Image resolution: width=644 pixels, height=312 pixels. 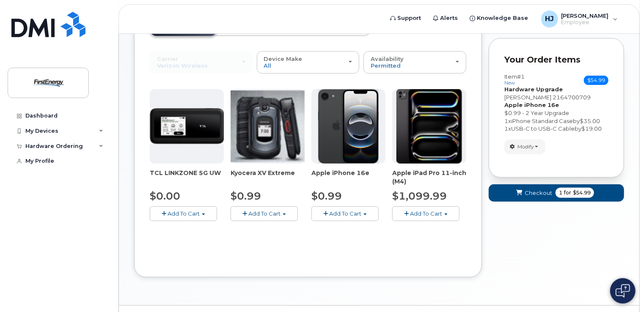 What do you see at coordinates (410, 18) in the screenshot?
I see `span: Support` at bounding box center [410, 18].